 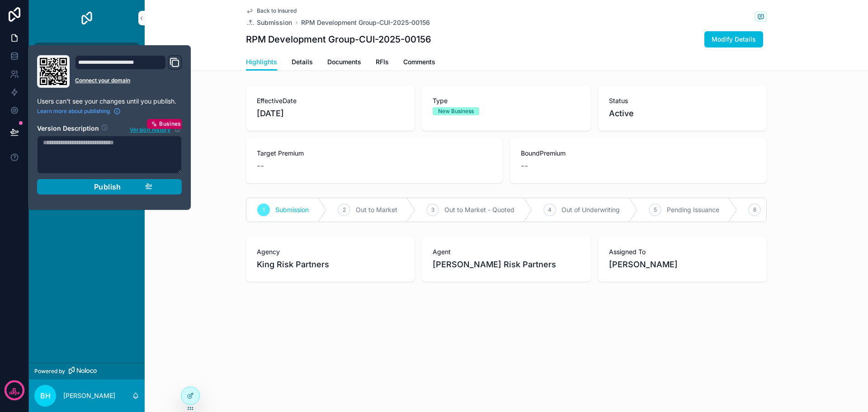 What do you see at coordinates (107, 187) in the screenshot?
I see `span: Publish` at bounding box center [107, 187].